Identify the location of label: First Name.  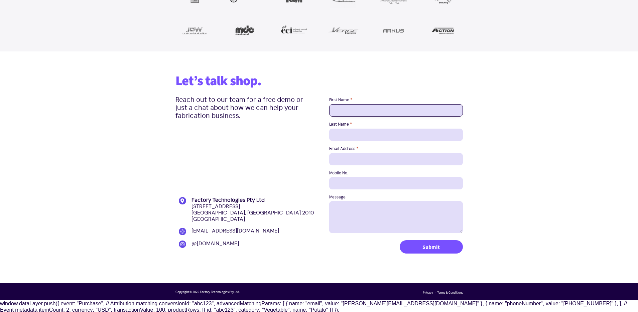
(396, 100).